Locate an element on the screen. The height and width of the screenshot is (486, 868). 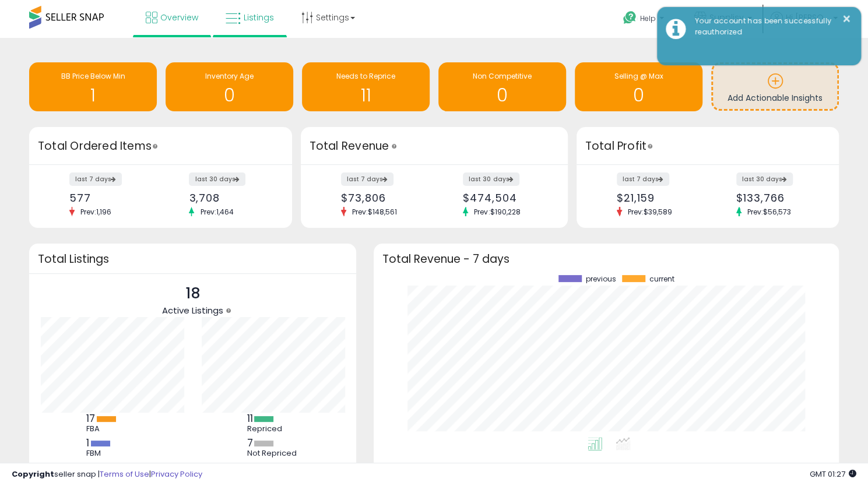
span: Prev: $56,573 is located at coordinates (769, 211).